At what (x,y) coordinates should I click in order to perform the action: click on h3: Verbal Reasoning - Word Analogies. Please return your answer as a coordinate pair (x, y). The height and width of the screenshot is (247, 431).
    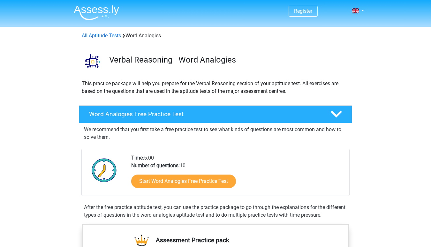
    Looking at the image, I should click on (228, 60).